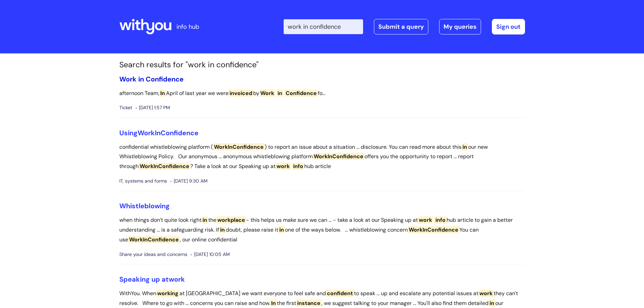  Describe the element at coordinates (168, 293) in the screenshot. I see `span: working` at that location.